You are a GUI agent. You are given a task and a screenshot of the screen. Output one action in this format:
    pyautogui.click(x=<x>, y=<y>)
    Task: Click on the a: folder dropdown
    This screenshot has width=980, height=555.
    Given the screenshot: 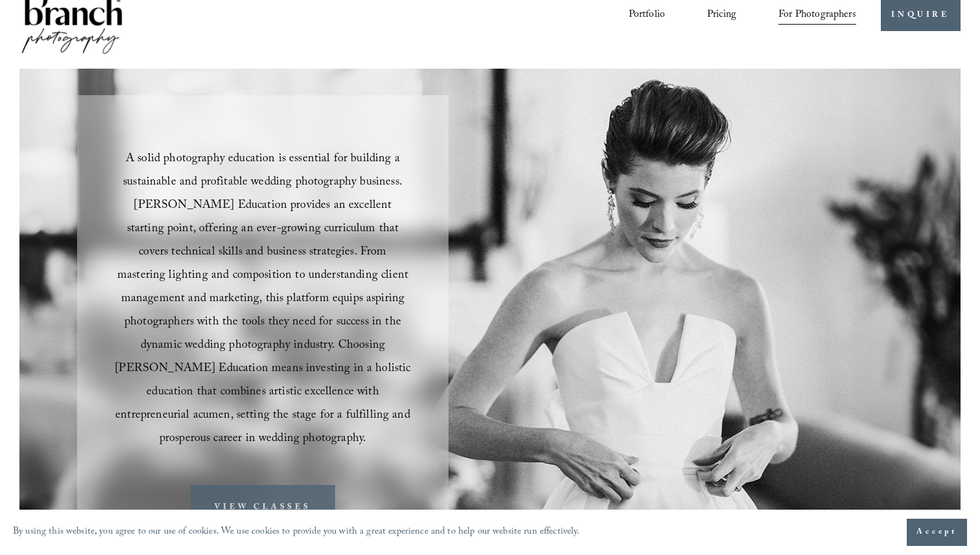 What is the action you would take?
    pyautogui.click(x=817, y=15)
    